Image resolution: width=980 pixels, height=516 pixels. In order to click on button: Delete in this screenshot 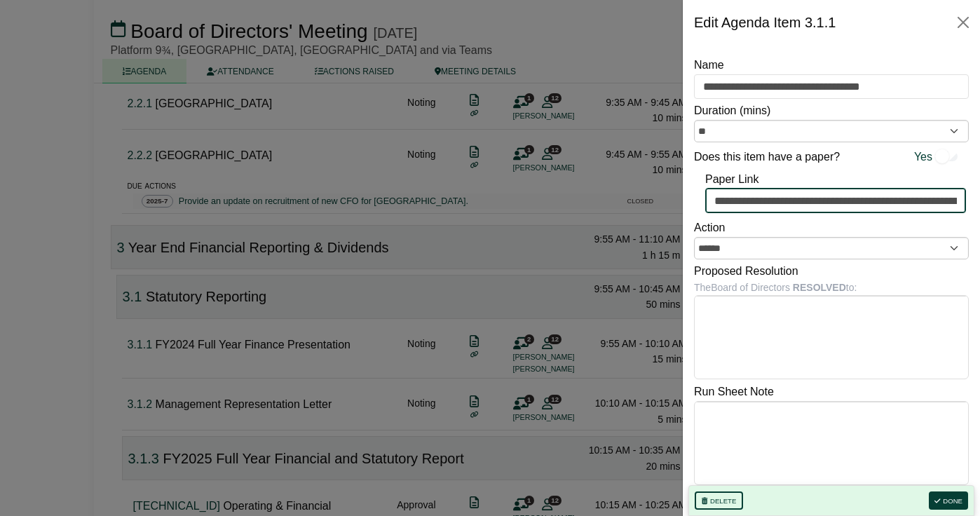, I will do `click(719, 501)`.